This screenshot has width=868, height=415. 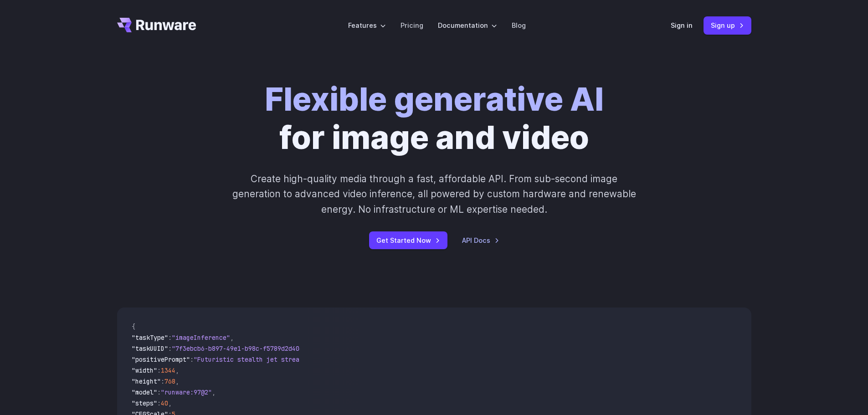 What do you see at coordinates (170, 381) in the screenshot?
I see `span: 768` at bounding box center [170, 381].